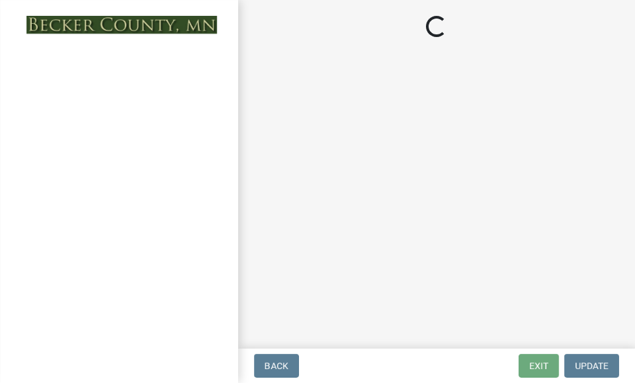 Image resolution: width=635 pixels, height=383 pixels. Describe the element at coordinates (276, 366) in the screenshot. I see `span: Back` at that location.